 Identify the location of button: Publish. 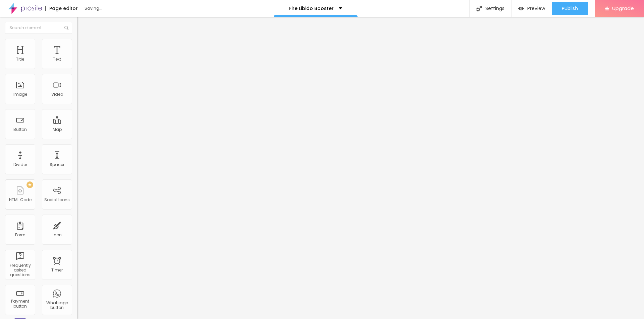
(570, 8).